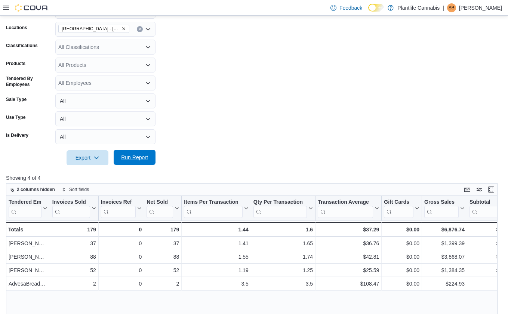 This screenshot has width=508, height=314. I want to click on button: 2 columns hidden, so click(32, 190).